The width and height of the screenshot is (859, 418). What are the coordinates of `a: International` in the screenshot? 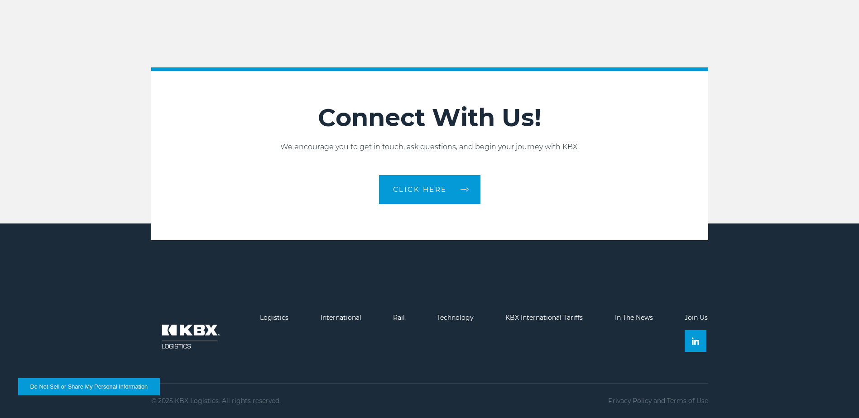 It's located at (341, 318).